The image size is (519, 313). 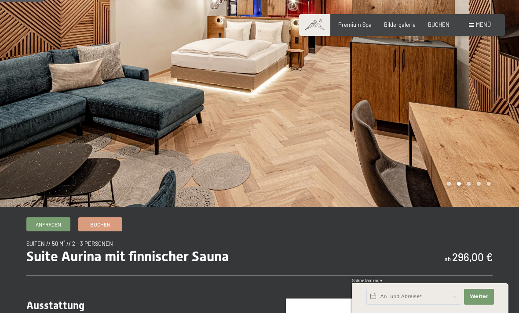 What do you see at coordinates (438, 25) in the screenshot?
I see `span: BUCHEN` at bounding box center [438, 25].